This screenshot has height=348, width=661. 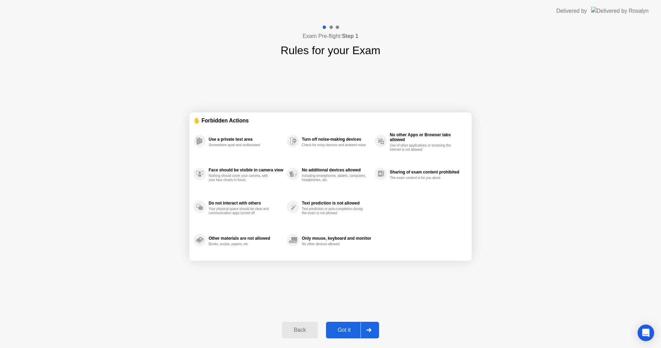 I want to click on div: Including smartphones, tablets, computers, headphones, etc., so click(x=335, y=178).